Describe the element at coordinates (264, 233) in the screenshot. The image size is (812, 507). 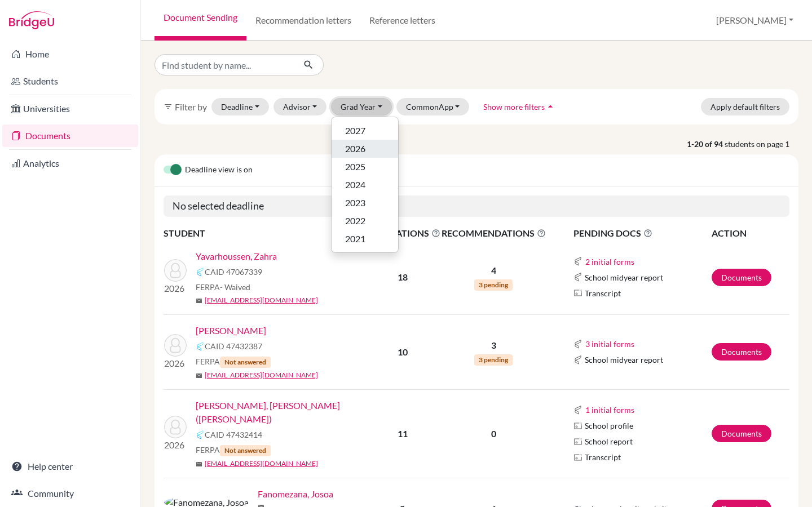
I see `th: STUDENT` at that location.